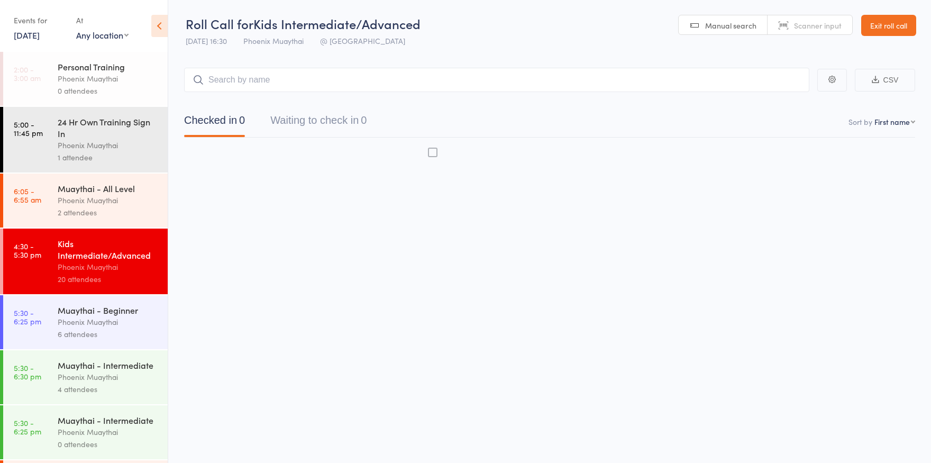  Describe the element at coordinates (892, 122) in the screenshot. I see `div: First name` at that location.